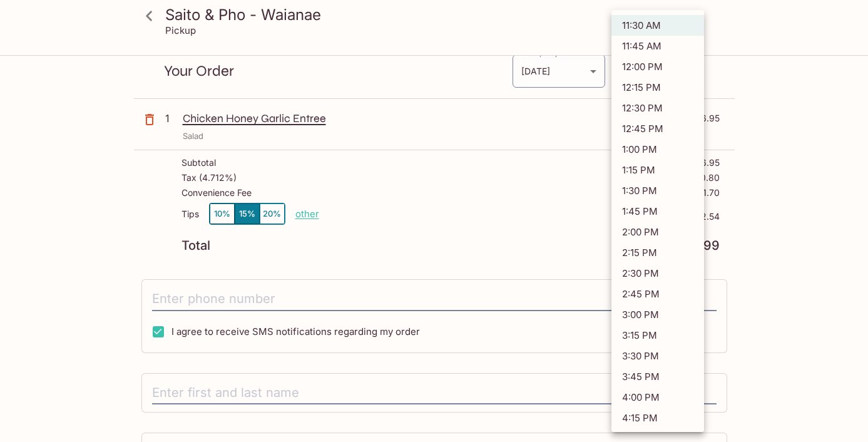  I want to click on li: 12:30 PM, so click(658, 108).